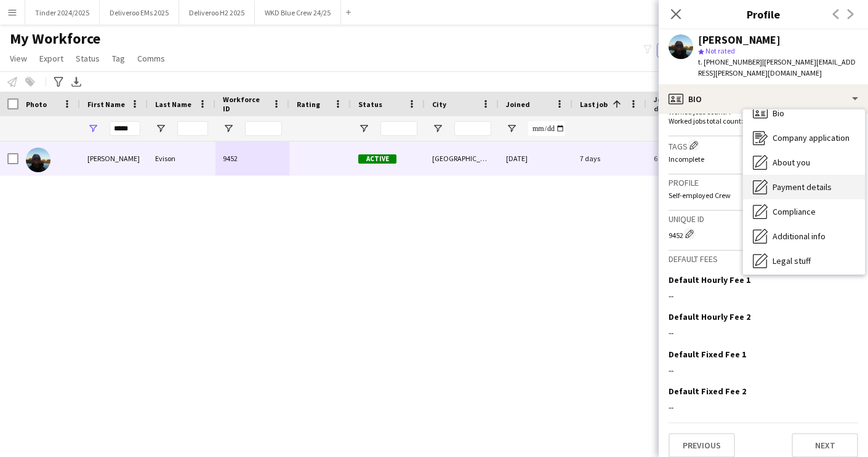 The width and height of the screenshot is (868, 457). What do you see at coordinates (55, 39) in the screenshot?
I see `span: My Workforce` at bounding box center [55, 39].